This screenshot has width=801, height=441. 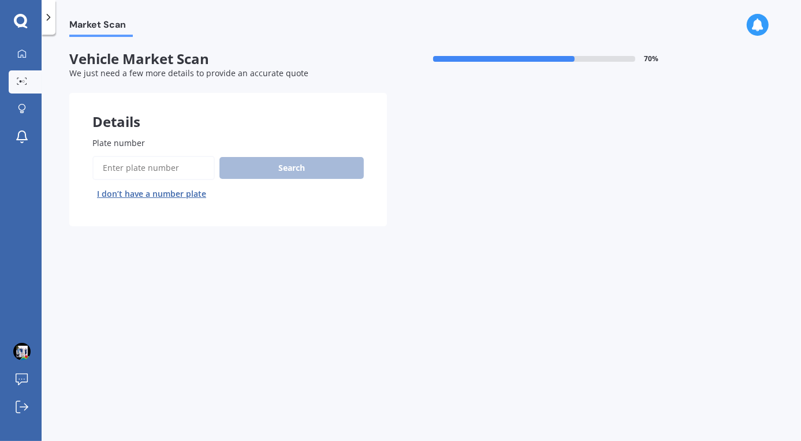 I want to click on span: Plate number, so click(x=118, y=143).